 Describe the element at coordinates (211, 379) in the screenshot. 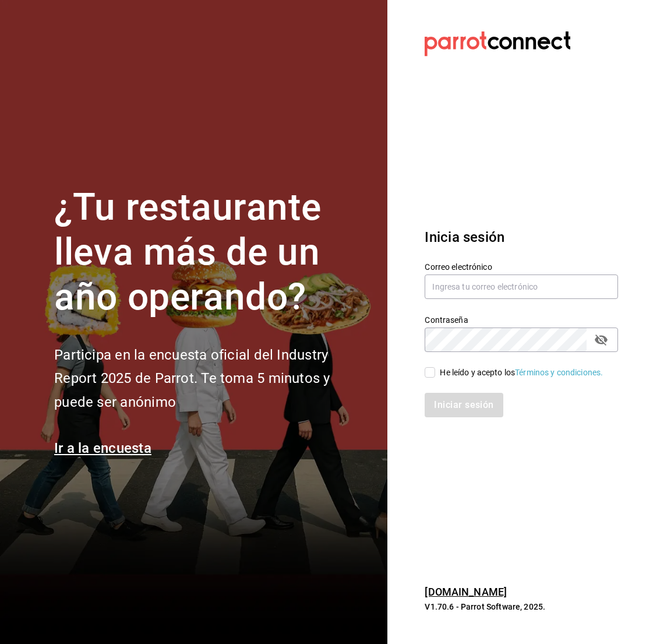

I see `h2: Participa en la encuesta oficial del Industry Report 2025 de Parrot. Te toma 5 minutos y puede se...` at that location.